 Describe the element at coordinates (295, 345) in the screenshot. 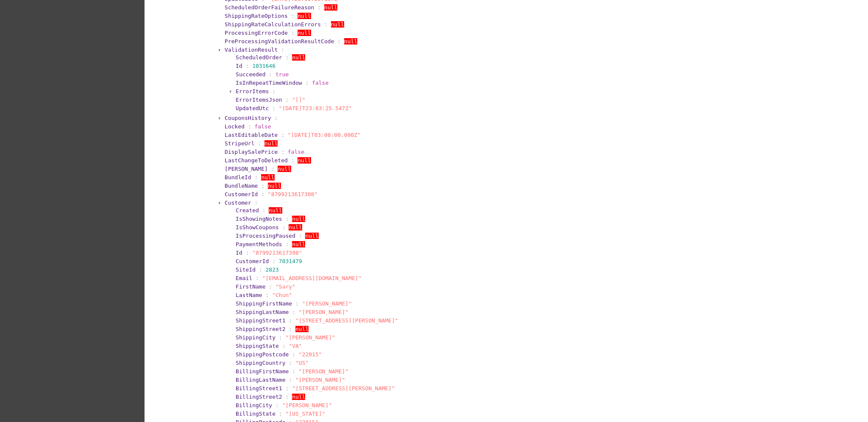

I see `span: "VA"` at that location.